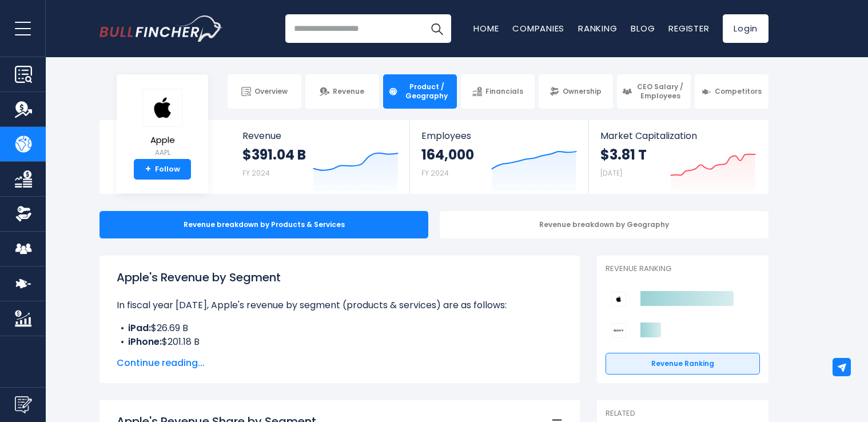  What do you see at coordinates (420, 92) in the screenshot?
I see `a: Product / Geography` at bounding box center [420, 92].